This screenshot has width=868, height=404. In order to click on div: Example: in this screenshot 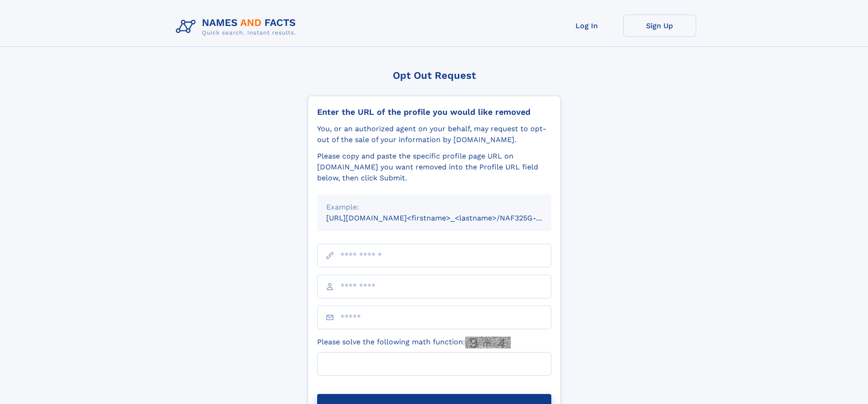, I will do `click(434, 208)`.